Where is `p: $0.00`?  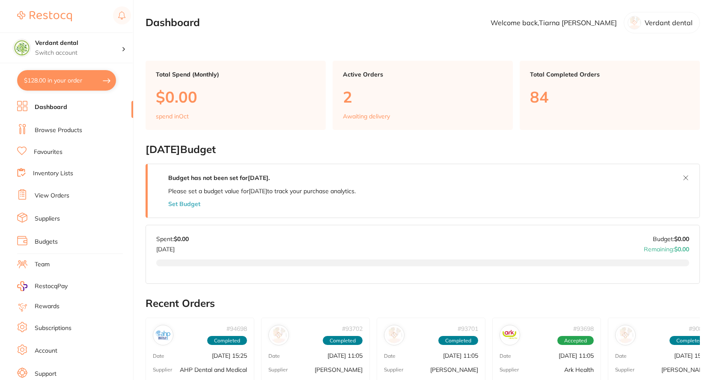
p: $0.00 is located at coordinates (235, 97).